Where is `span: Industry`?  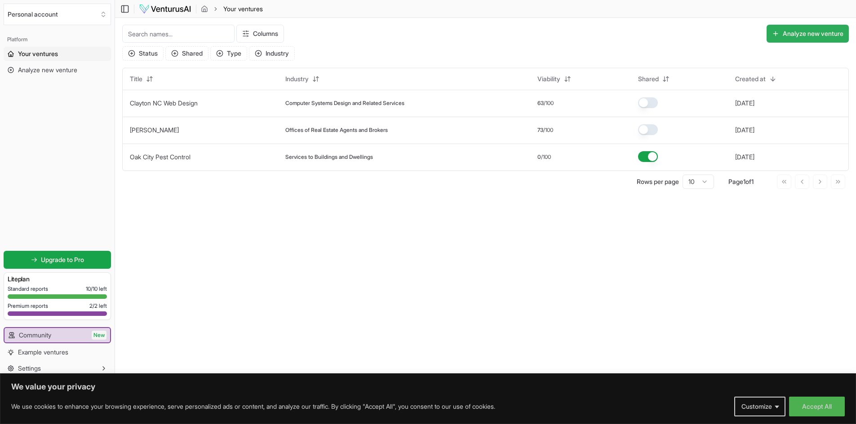 span: Industry is located at coordinates (297, 79).